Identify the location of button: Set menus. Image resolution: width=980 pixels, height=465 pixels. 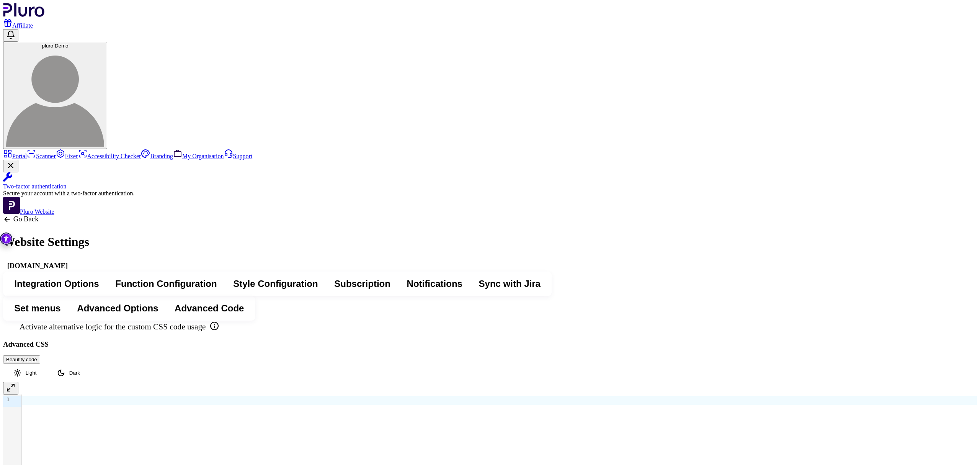
(38, 309).